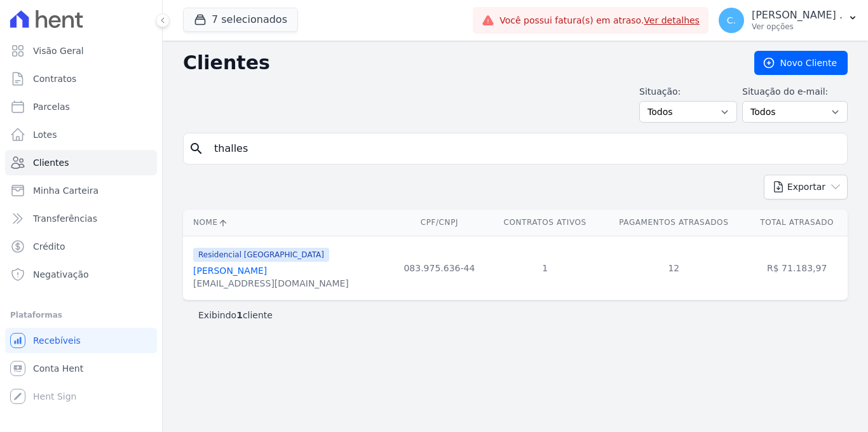  What do you see at coordinates (544, 222) in the screenshot?
I see `th: Contratos Ativos` at bounding box center [544, 222].